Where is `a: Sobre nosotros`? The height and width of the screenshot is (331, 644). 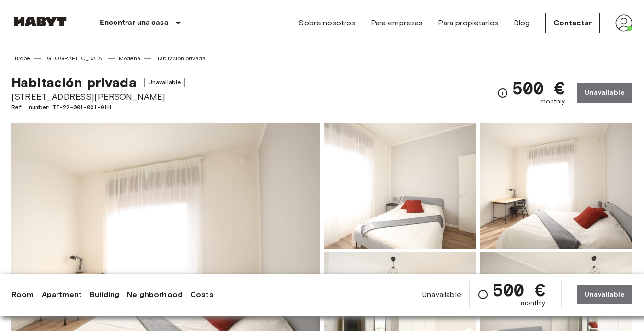 a: Sobre nosotros is located at coordinates (327, 23).